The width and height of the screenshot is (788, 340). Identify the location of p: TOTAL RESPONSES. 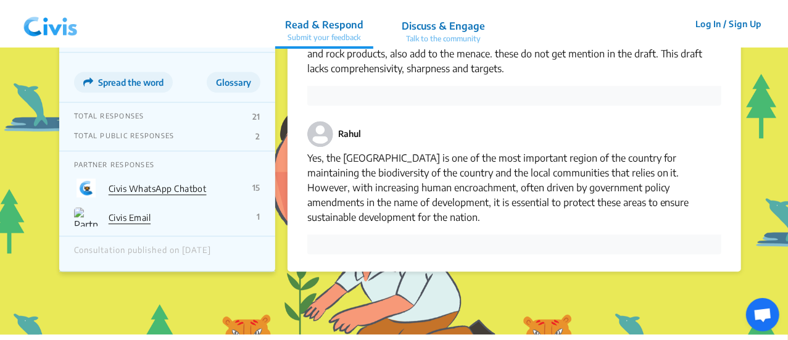
(109, 117).